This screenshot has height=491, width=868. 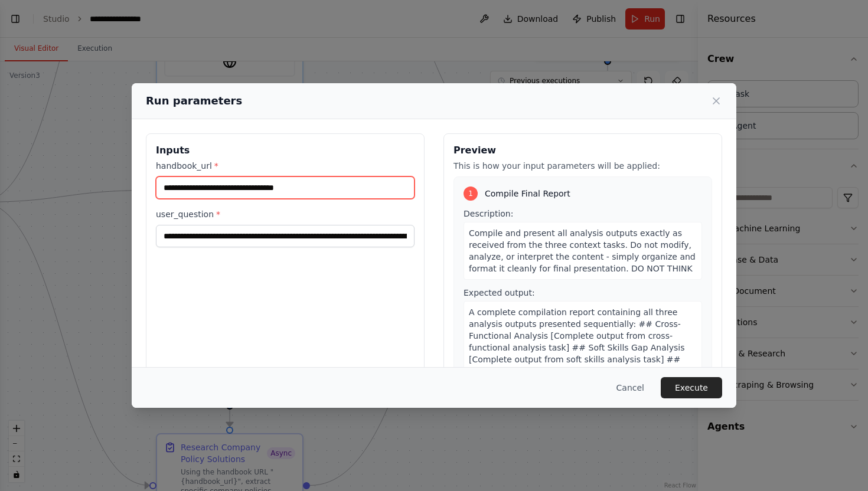 I want to click on span: Description:, so click(x=489, y=213).